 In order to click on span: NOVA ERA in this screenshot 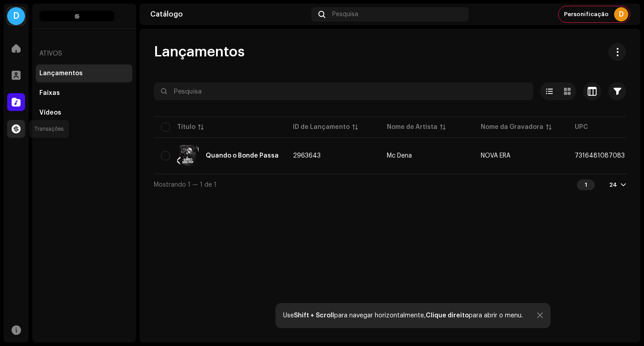, I will do `click(496, 156)`.